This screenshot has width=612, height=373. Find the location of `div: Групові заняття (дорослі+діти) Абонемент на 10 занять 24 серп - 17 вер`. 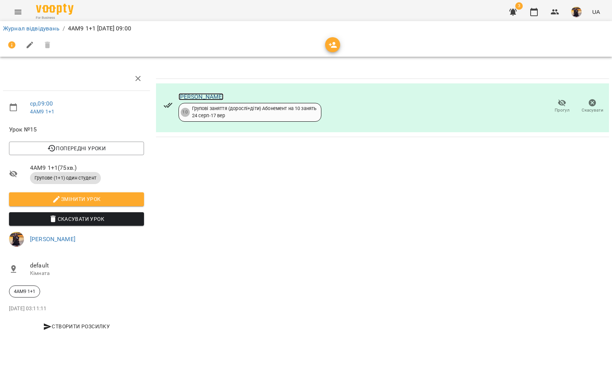

div: Групові заняття (дорослі+діти) Абонемент на 10 занять 24 серп - 17 вер is located at coordinates (254, 112).